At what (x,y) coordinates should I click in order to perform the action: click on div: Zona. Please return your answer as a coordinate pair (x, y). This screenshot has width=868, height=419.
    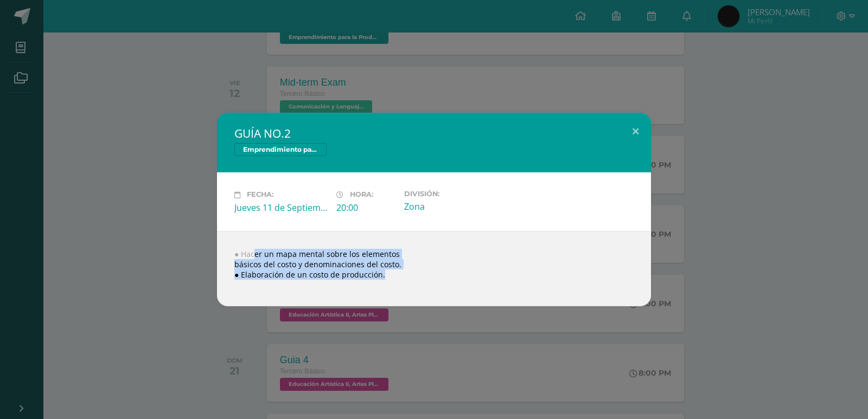
    Looking at the image, I should click on (451, 207).